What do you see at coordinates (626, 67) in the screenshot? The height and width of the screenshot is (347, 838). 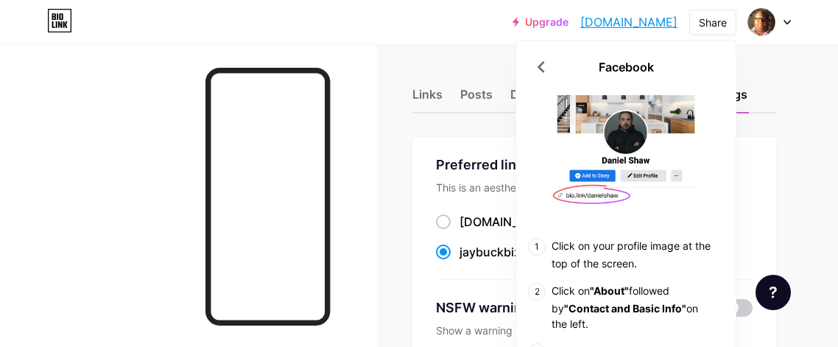 I see `div: Facebook` at bounding box center [626, 67].